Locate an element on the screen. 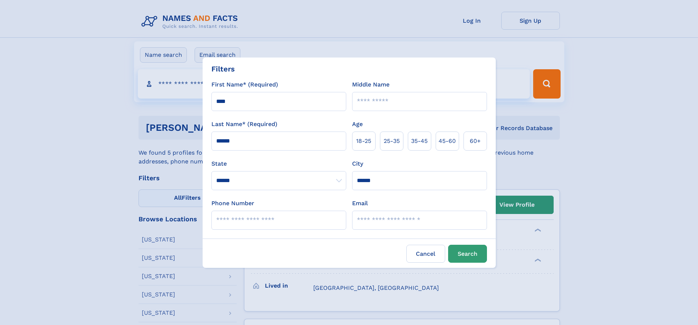 The height and width of the screenshot is (325, 698). label: State is located at coordinates (279, 164).